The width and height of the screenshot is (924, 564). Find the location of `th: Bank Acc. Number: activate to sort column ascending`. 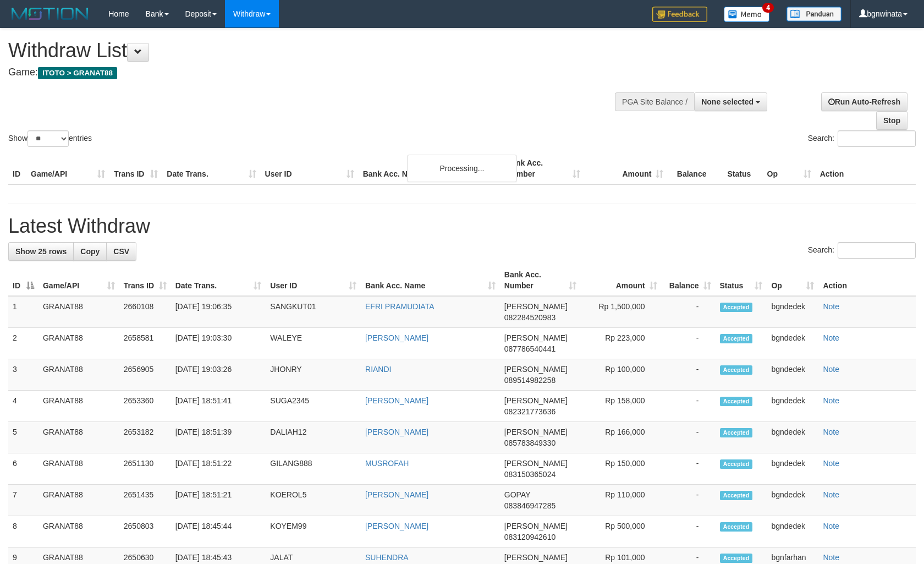

th: Bank Acc. Number: activate to sort column ascending is located at coordinates (540, 280).